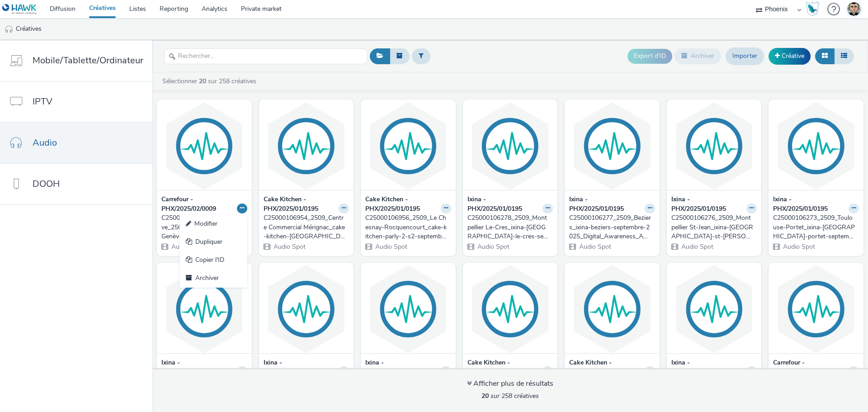 Image resolution: width=868 pixels, height=412 pixels. What do you see at coordinates (408, 227) in the screenshot?
I see `a: C25000106956_2509_Le Chesnay-Rocquencourt_cake-kitchen-parly-2-s2-septembre-2025_CAKE KITCHEN - P...` at bounding box center [408, 227].